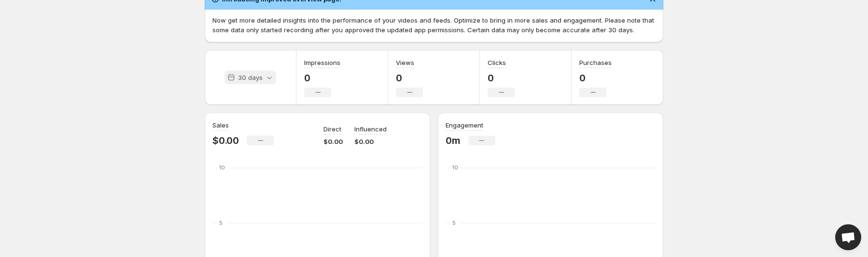 This screenshot has width=868, height=257. Describe the element at coordinates (250, 77) in the screenshot. I see `p: 30 days` at that location.